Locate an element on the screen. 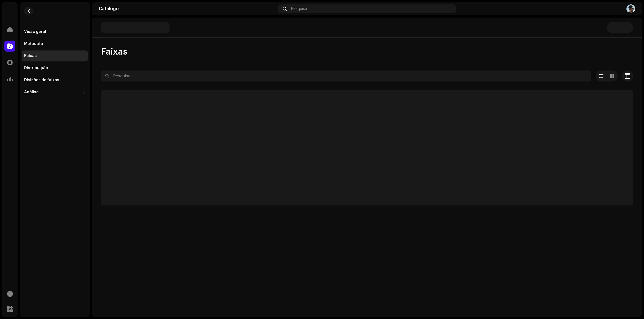 The width and height of the screenshot is (644, 319). re-m-nav-dropdown: Análise is located at coordinates (55, 93).